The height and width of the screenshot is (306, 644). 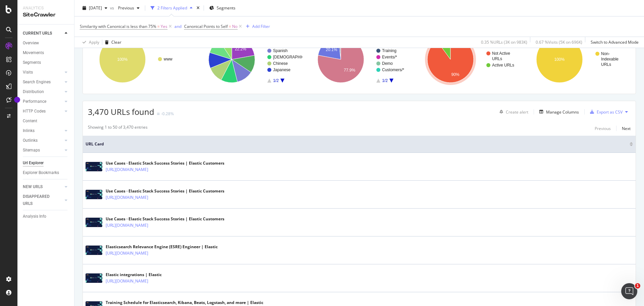 What do you see at coordinates (198, 8) in the screenshot?
I see `div: times` at bounding box center [198, 8].